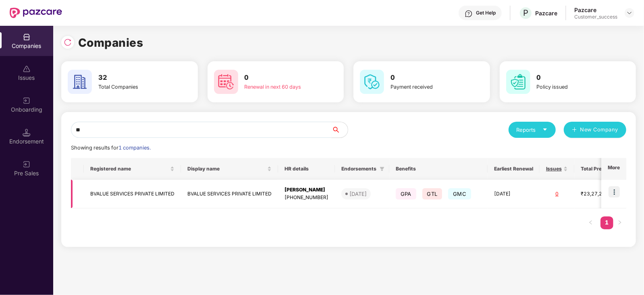  Describe the element at coordinates (545, 129) in the screenshot. I see `span: caret-down` at that location.